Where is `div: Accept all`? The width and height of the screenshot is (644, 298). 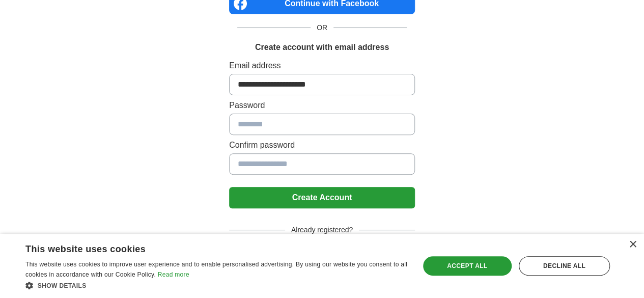
div: Accept all is located at coordinates (467, 266).